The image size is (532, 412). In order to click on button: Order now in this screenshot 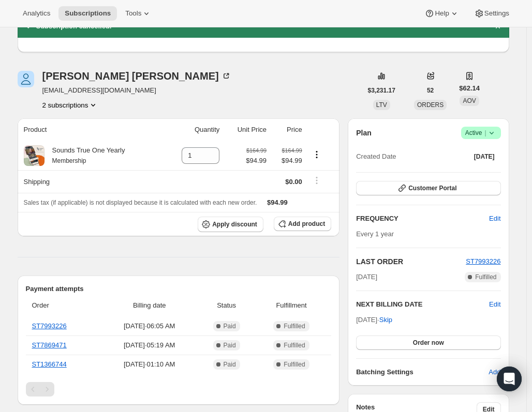, I will do `click(428, 343)`.